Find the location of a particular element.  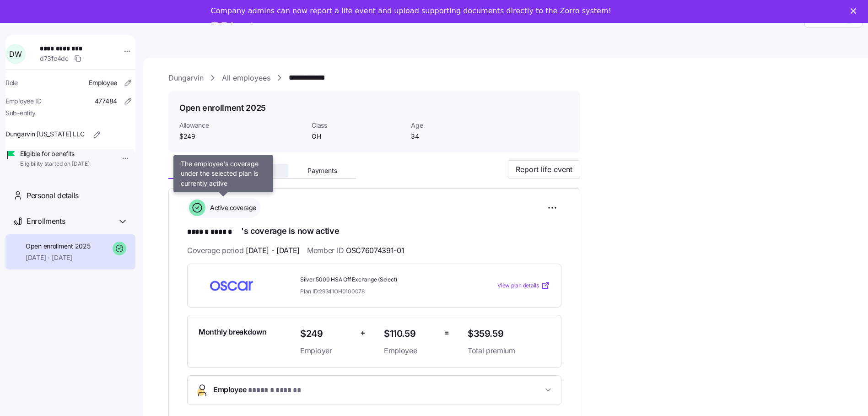

span: Open enrollment 2025 is located at coordinates (58, 247).